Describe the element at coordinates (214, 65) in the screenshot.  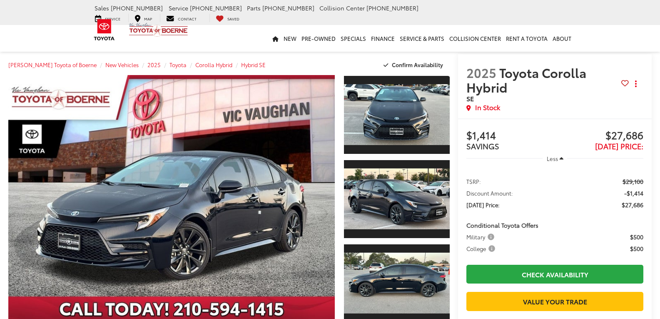
I see `a: Corolla Hybrid` at that location.